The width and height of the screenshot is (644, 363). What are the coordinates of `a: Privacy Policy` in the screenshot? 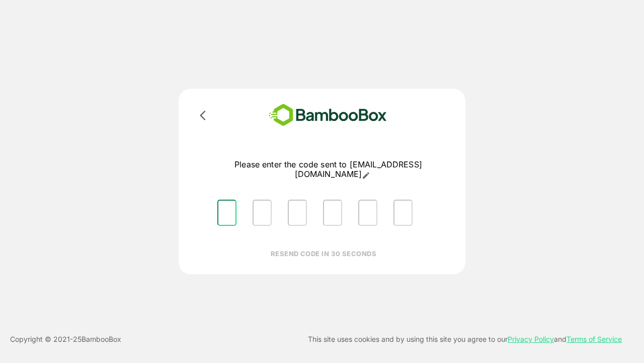 It's located at (531, 339).